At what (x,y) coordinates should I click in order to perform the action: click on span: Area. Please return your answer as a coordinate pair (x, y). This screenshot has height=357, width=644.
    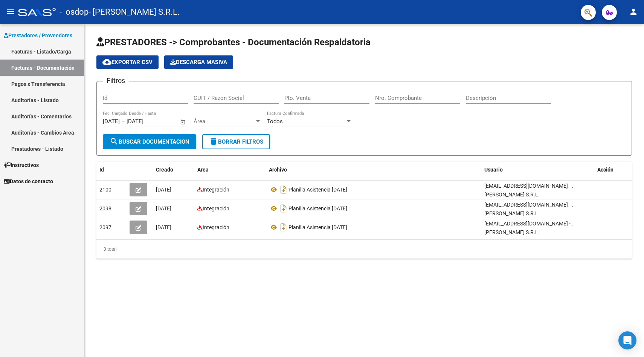
    Looking at the image, I should click on (203, 169).